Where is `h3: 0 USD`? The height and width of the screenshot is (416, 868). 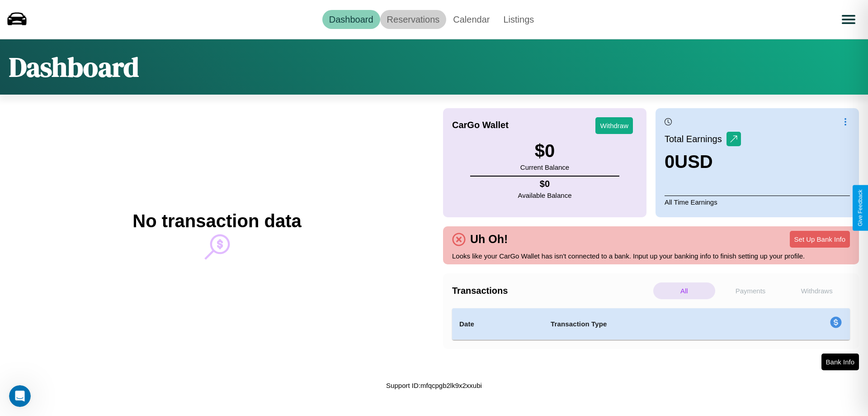 h3: 0 USD is located at coordinates (702, 162).